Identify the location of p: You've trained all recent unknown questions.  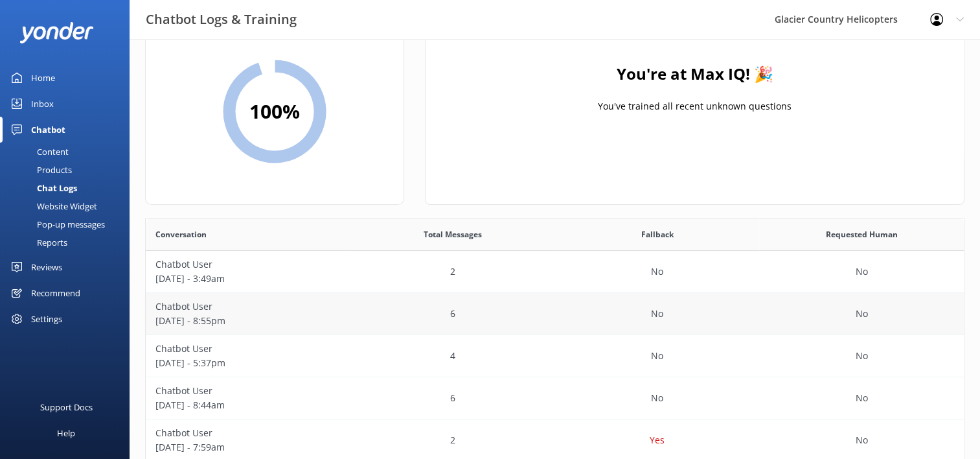
(694, 106).